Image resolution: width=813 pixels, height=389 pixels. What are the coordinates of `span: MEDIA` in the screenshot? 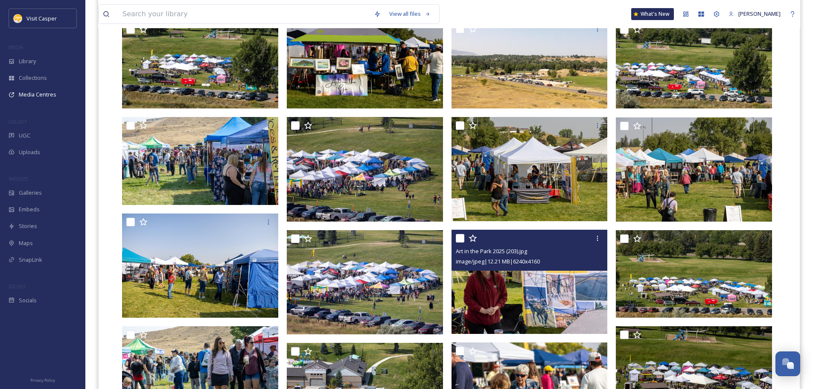 It's located at (16, 47).